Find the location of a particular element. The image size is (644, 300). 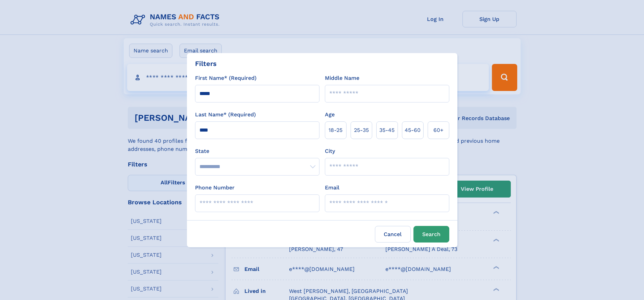

label: Email is located at coordinates (332, 188).